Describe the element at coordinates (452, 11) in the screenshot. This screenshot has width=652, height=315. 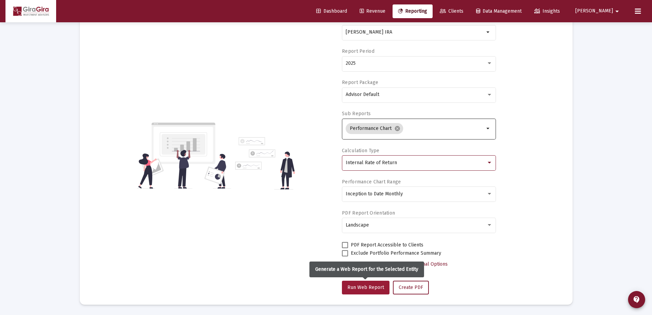
I see `span: Clients` at that location.